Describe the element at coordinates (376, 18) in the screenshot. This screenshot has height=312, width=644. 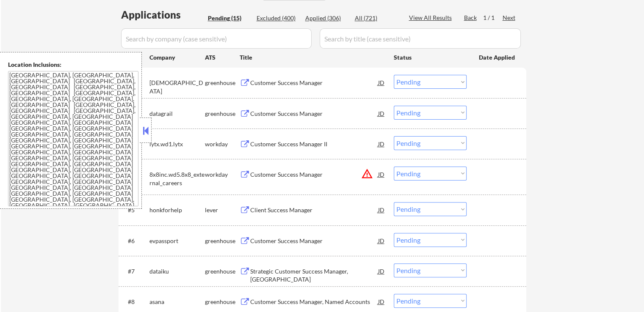
I see `div: All (721)` at that location.